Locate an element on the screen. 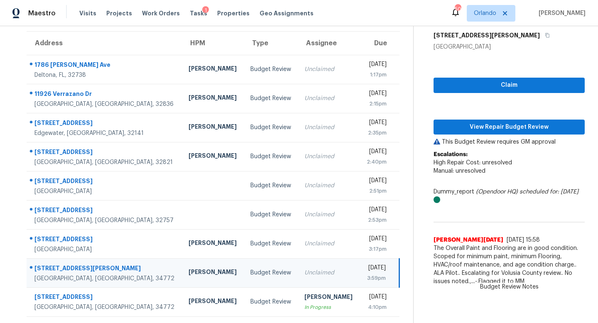 The image size is (598, 323). div: In Progress is located at coordinates (328, 307).